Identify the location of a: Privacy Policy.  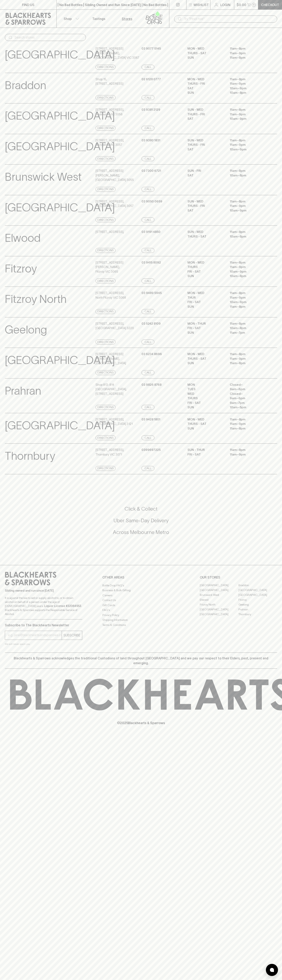
(141, 615).